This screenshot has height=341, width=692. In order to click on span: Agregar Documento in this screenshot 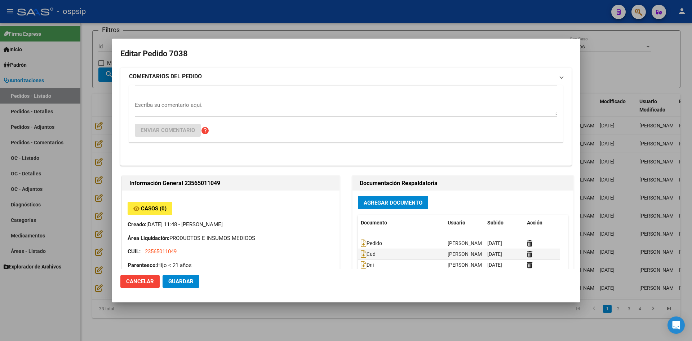, I will do `click(393, 203)`.